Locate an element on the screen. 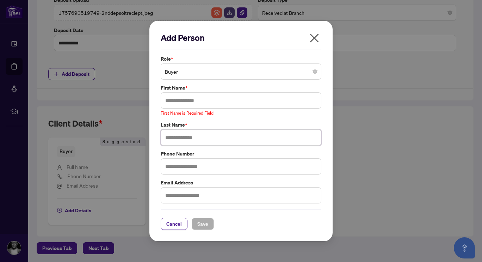  span: First Name is Required Field is located at coordinates (187, 113).